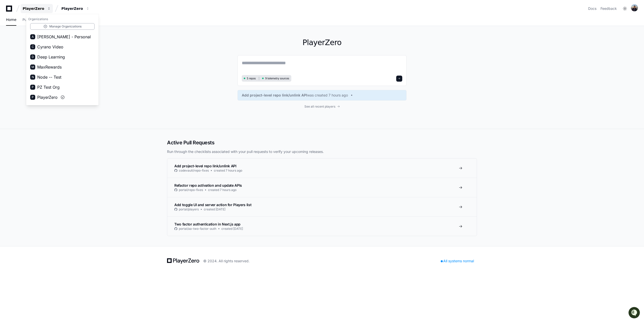  Describe the element at coordinates (62, 27) in the screenshot. I see `a: Manage Organizations` at that location.